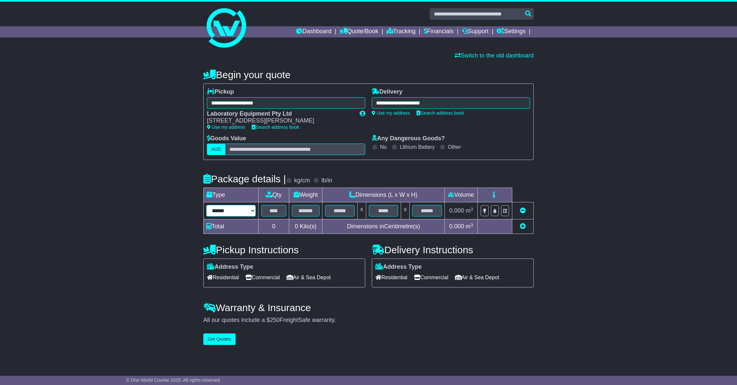  Describe the element at coordinates (305, 195) in the screenshot. I see `td: Weight` at that location.